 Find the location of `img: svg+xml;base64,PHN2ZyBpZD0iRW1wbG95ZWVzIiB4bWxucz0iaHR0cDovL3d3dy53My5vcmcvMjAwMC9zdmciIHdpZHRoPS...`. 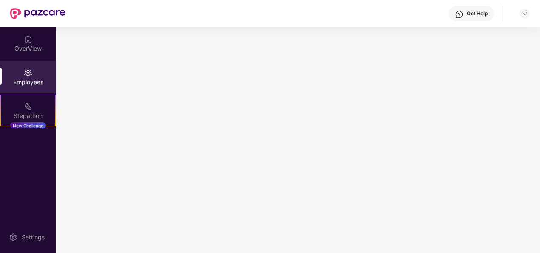

img: svg+xml;base64,PHN2ZyBpZD0iRW1wbG95ZWVzIiB4bWxucz0iaHR0cDovL3d3dy53My5vcmcvMjAwMC9zdmciIHdpZHRoPS... is located at coordinates (28, 73).